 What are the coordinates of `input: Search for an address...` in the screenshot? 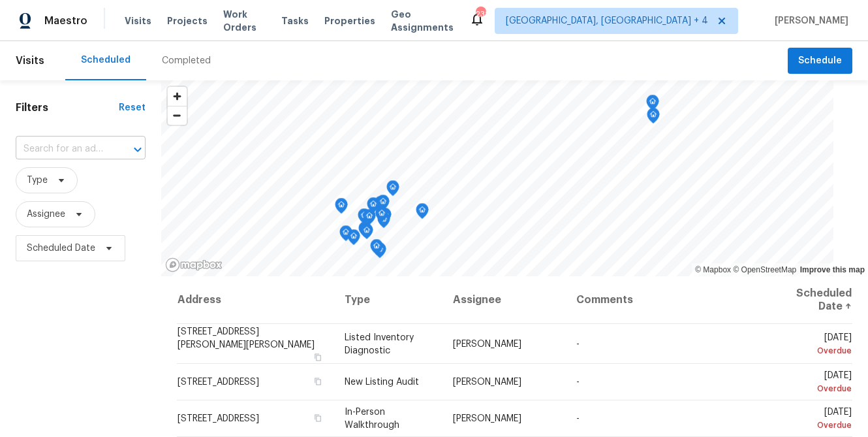 It's located at (62, 148).